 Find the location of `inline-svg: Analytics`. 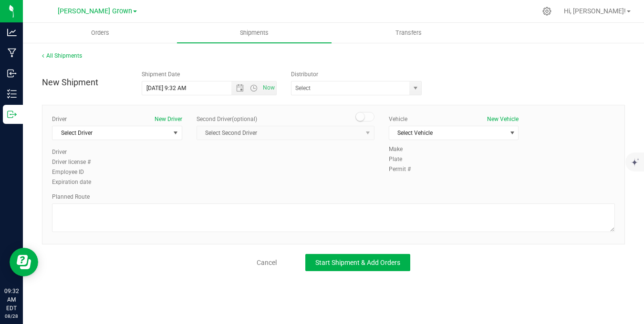

inline-svg: Analytics is located at coordinates (12, 32).